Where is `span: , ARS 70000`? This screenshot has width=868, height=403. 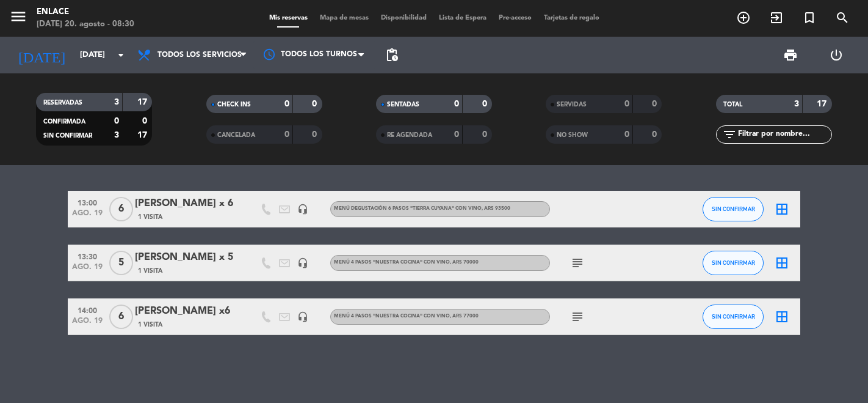 span: , ARS 70000 is located at coordinates (464, 262).